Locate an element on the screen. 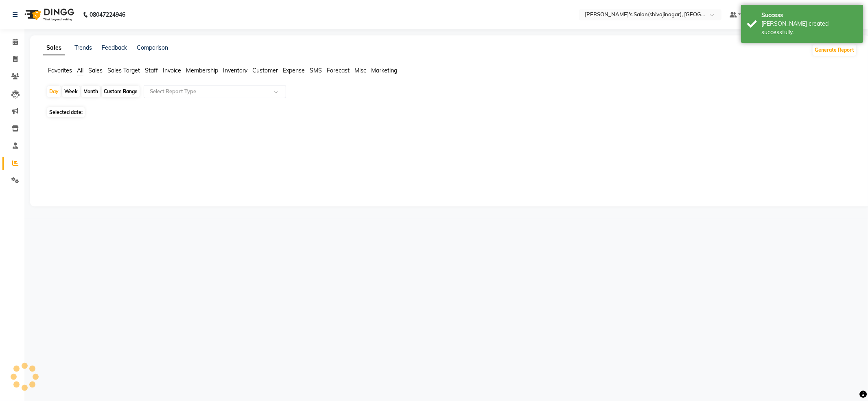 The height and width of the screenshot is (401, 868). span: Forecast is located at coordinates (338, 70).